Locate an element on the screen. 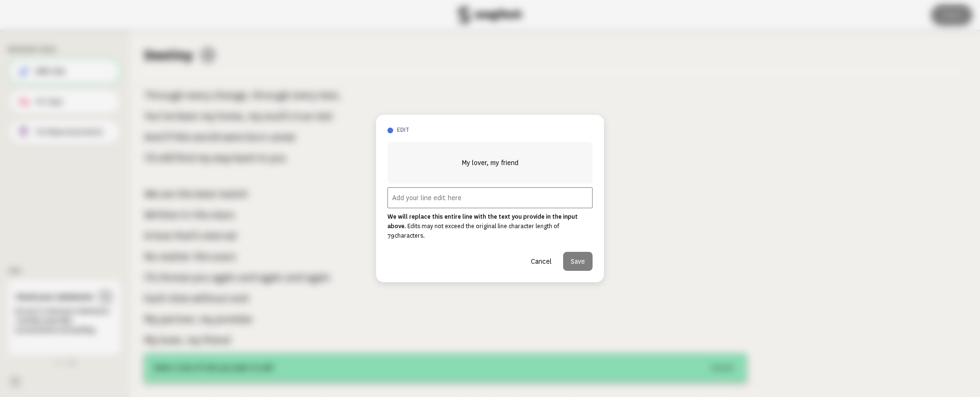 The width and height of the screenshot is (980, 397). span: My lover, my friend is located at coordinates (490, 163).